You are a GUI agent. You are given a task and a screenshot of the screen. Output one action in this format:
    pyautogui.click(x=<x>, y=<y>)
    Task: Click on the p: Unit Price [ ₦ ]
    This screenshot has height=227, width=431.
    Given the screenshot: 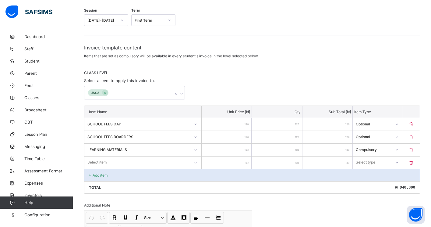 What is the action you would take?
    pyautogui.click(x=227, y=112)
    